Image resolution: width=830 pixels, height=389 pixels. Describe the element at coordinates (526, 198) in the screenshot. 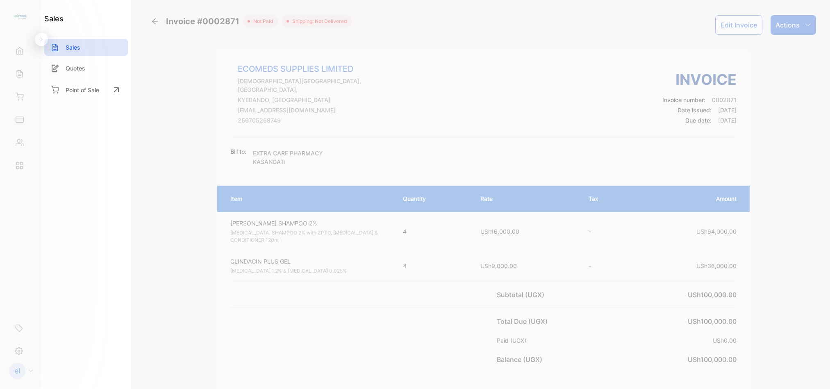

I see `p: Rate` at that location.